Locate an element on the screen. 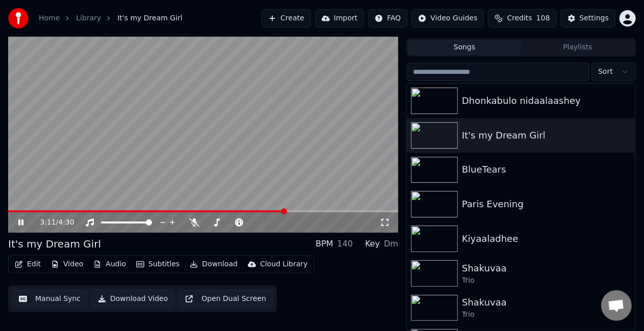 This screenshot has width=644, height=331. button: Edit is located at coordinates (28, 265).